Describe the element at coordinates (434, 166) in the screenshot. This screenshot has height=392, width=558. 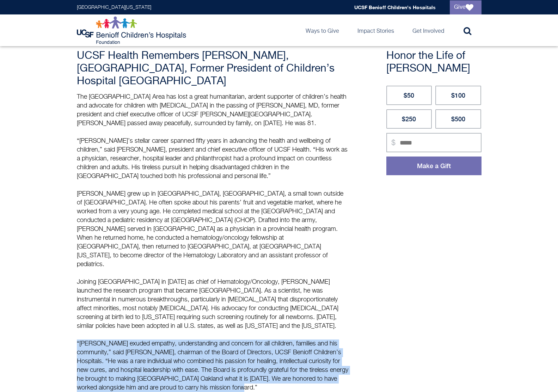
I see `button: Make a Gift` at that location.